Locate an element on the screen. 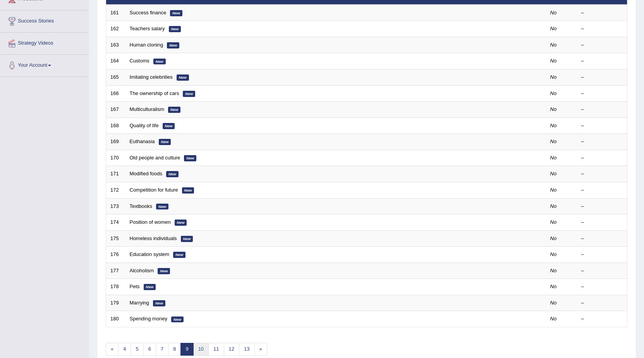 The image size is (644, 358). a: The ownership of cars is located at coordinates (154, 93).